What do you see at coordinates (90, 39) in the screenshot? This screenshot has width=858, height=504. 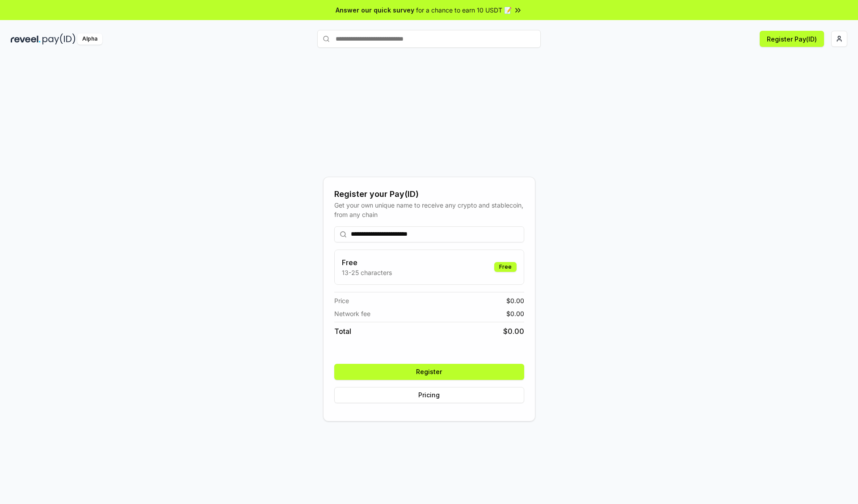 I see `div: Alpha` at bounding box center [90, 39].